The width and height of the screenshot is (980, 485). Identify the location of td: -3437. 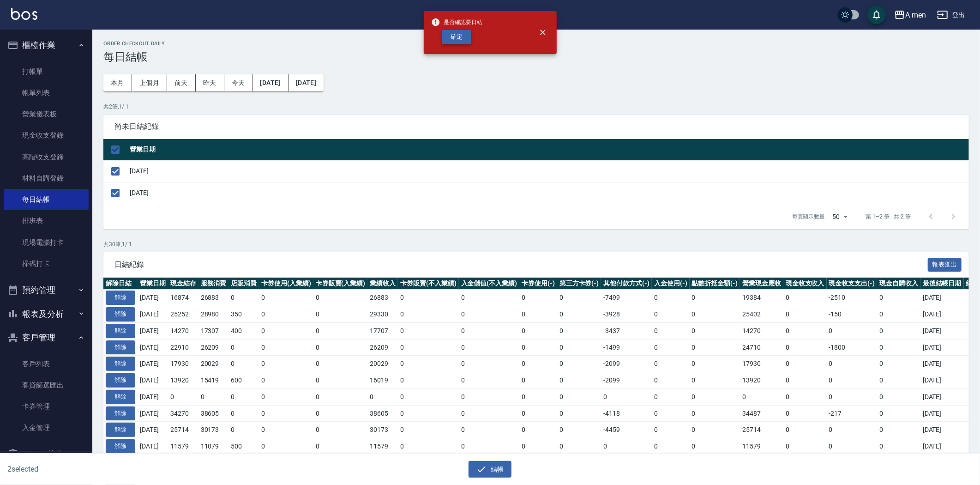
(626, 331).